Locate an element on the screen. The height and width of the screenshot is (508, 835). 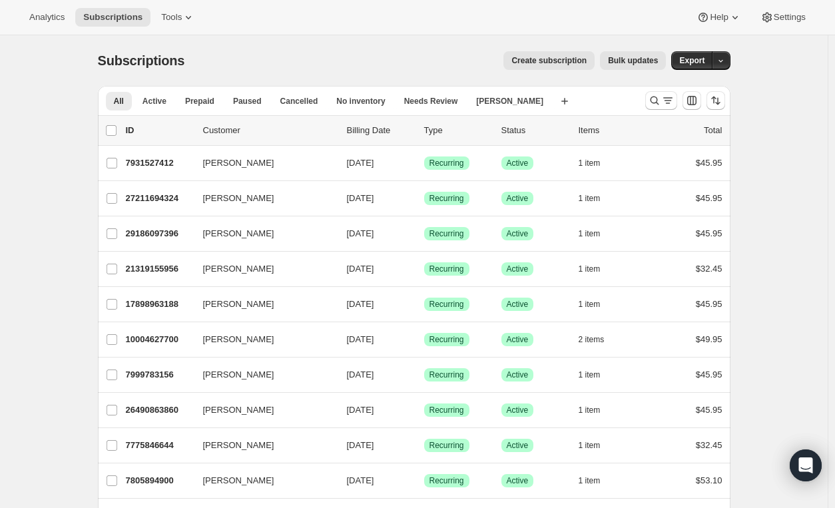
p: 26490863860 is located at coordinates (159, 410).